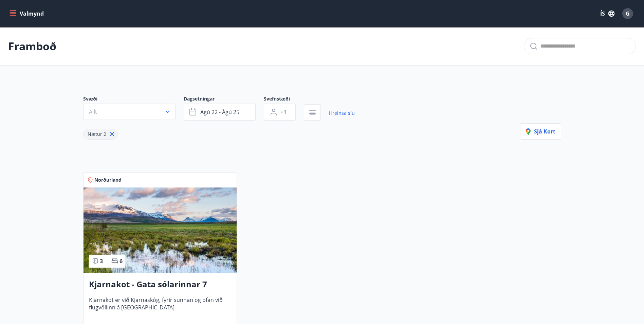 This screenshot has height=324, width=644. What do you see at coordinates (27, 14) in the screenshot?
I see `button: menu` at bounding box center [27, 14].